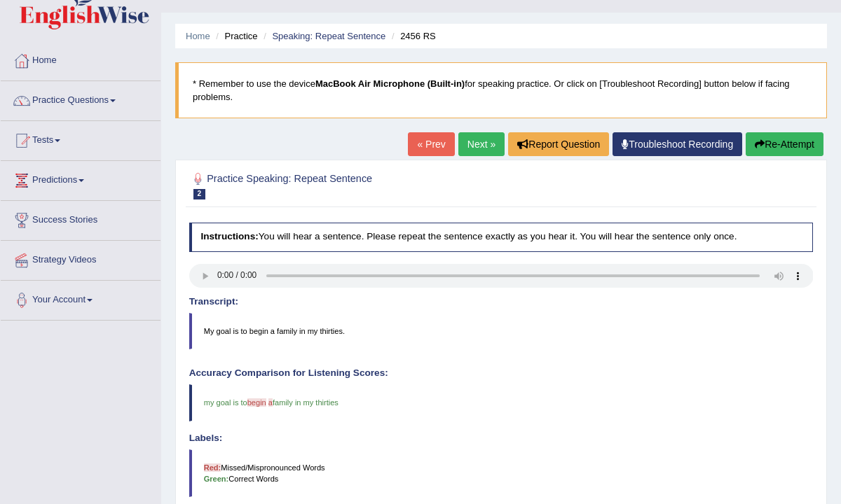 Image resolution: width=841 pixels, height=504 pixels. I want to click on span: a, so click(271, 402).